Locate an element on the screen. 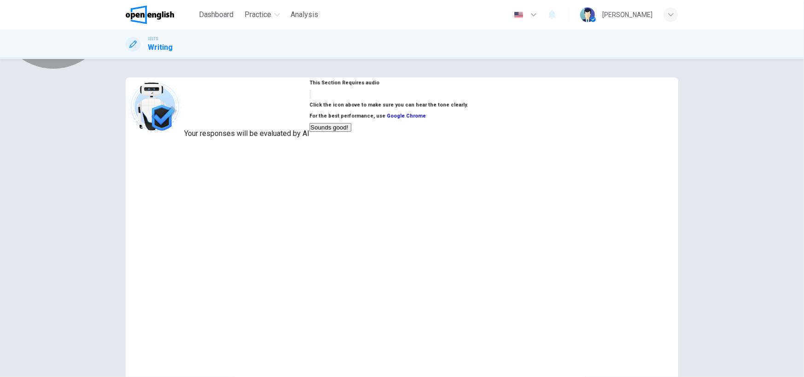  span: Your responses will be evaluated by AI is located at coordinates (247, 133).